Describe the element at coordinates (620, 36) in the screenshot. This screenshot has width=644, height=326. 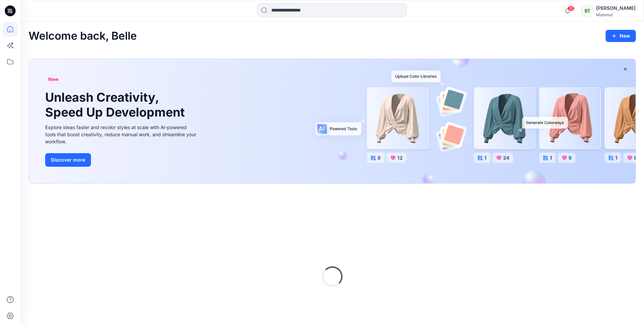
I see `button: New` at that location.